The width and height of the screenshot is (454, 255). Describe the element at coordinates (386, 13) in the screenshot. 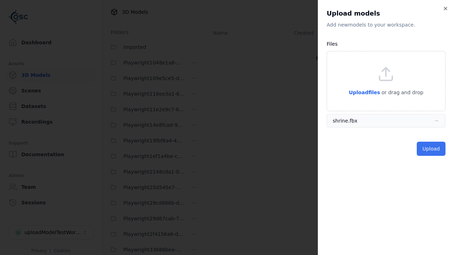

I see `h2: Upload models` at that location.